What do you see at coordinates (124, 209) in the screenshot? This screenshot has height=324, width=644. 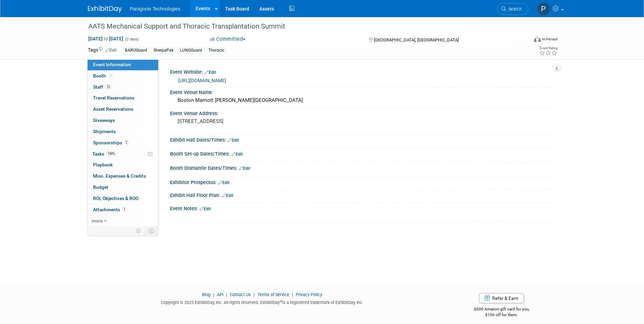 I see `span: 1` at bounding box center [124, 209].